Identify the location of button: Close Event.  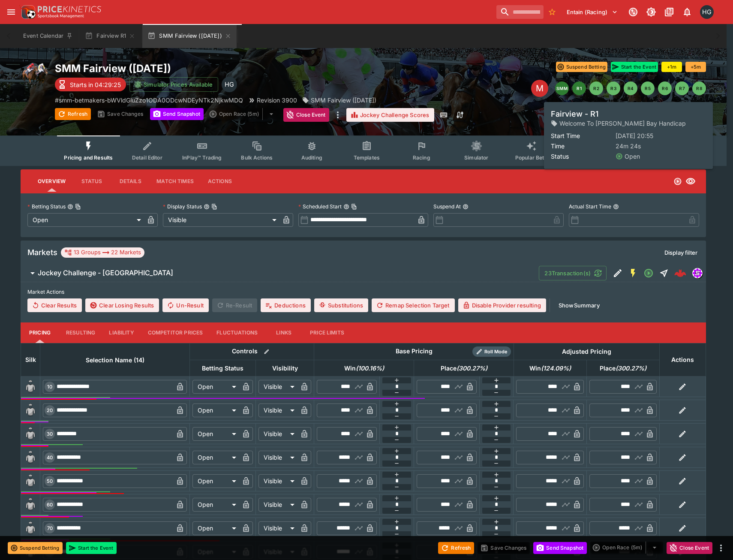
(306, 115).